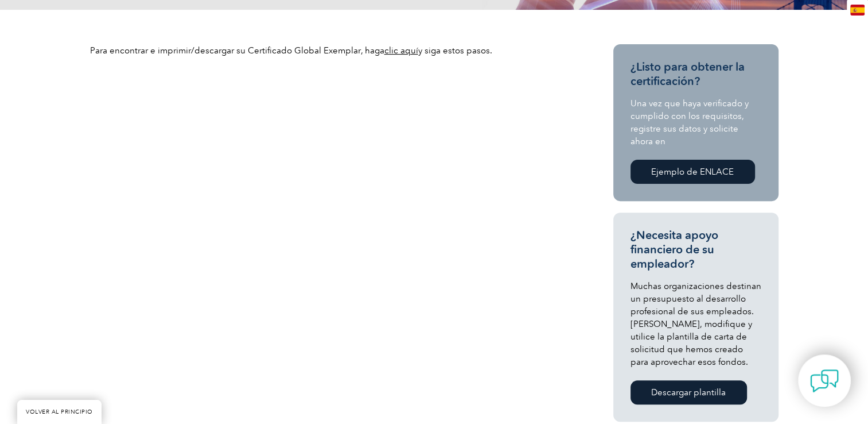 This screenshot has height=424, width=868. Describe the element at coordinates (674, 249) in the screenshot. I see `font: ¿Necesita apoyo financiero de su empleador?` at that location.